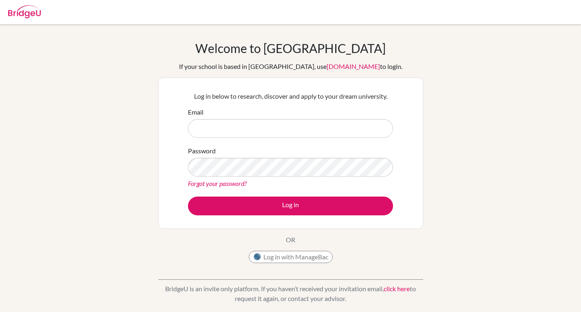 This screenshot has width=581, height=312. I want to click on a: Forgot your password?, so click(217, 183).